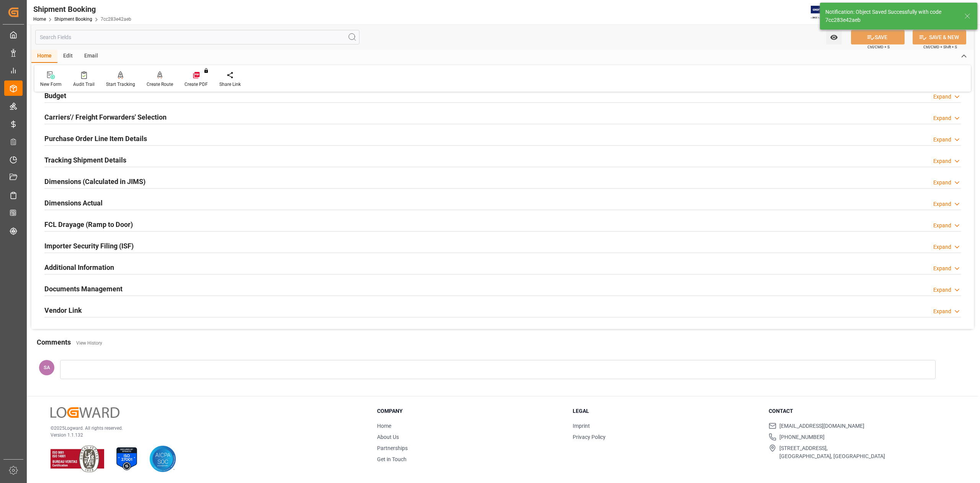 The image size is (980, 483). What do you see at coordinates (388, 437) in the screenshot?
I see `a: About Us` at bounding box center [388, 437].